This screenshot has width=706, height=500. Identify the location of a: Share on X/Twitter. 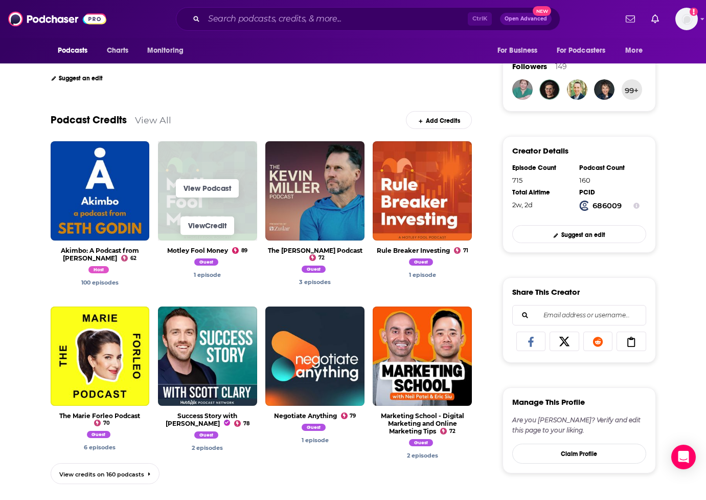
(565, 341).